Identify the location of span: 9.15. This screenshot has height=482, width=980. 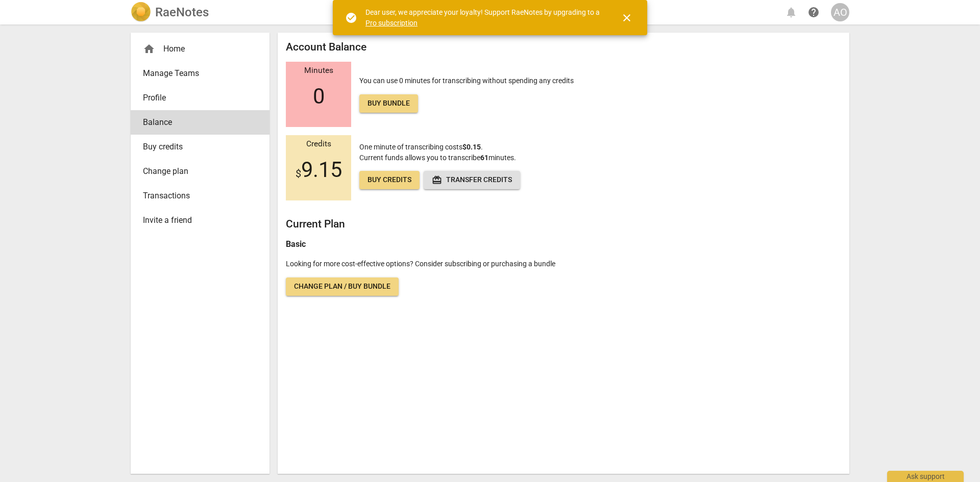
(319, 170).